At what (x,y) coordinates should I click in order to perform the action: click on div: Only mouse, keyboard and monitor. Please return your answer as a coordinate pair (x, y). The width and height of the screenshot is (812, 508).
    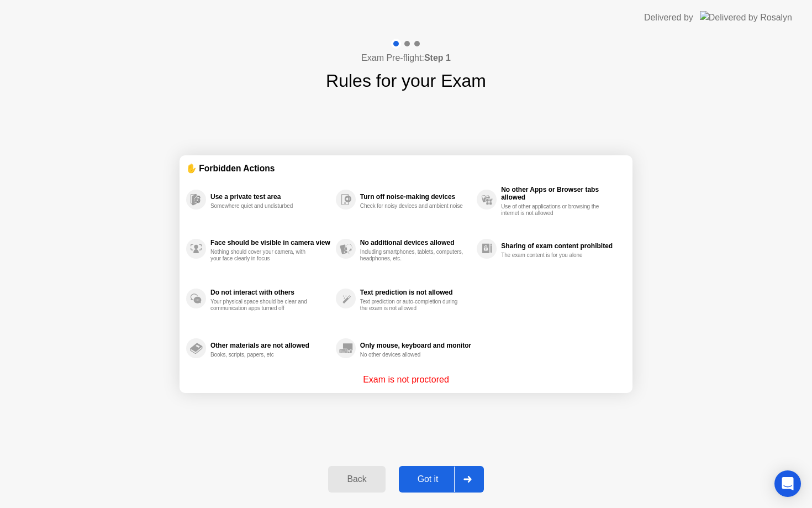
    Looking at the image, I should click on (415, 346).